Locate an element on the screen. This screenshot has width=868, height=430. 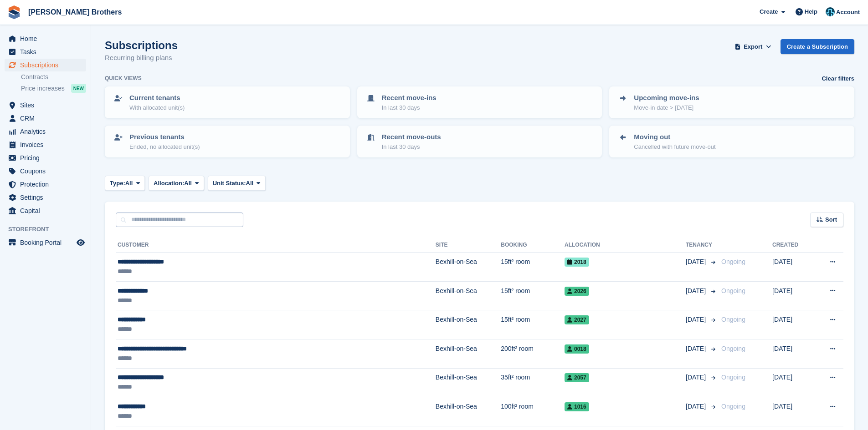
div: NEW is located at coordinates (79, 88).